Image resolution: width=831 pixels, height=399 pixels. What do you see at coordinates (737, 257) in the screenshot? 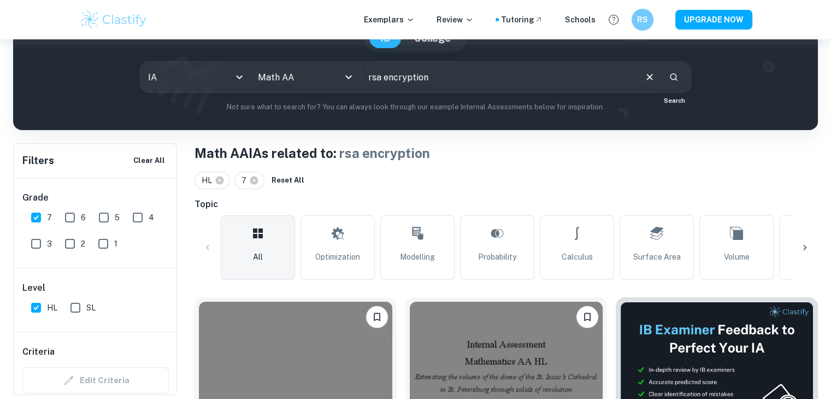
I see `span: Volume` at bounding box center [737, 257].